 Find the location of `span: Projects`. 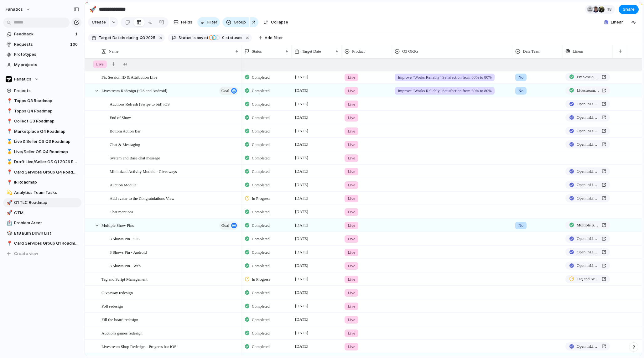

span: Projects is located at coordinates (47, 91).